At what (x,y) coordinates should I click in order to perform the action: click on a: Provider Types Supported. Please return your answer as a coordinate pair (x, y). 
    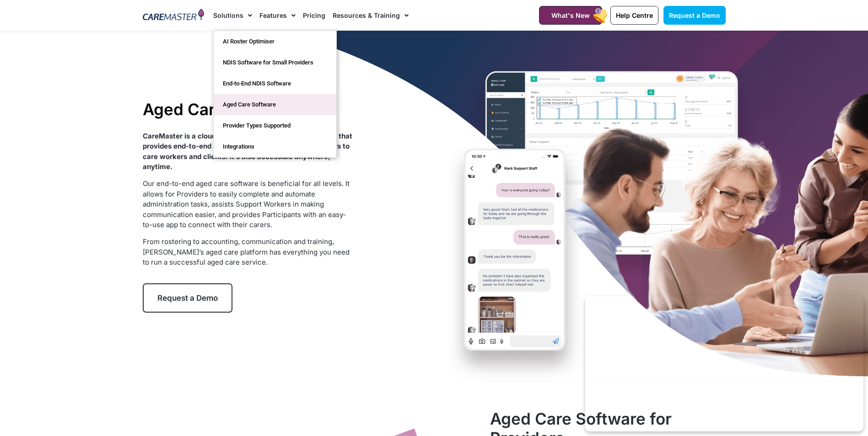
    Looking at the image, I should click on (275, 125).